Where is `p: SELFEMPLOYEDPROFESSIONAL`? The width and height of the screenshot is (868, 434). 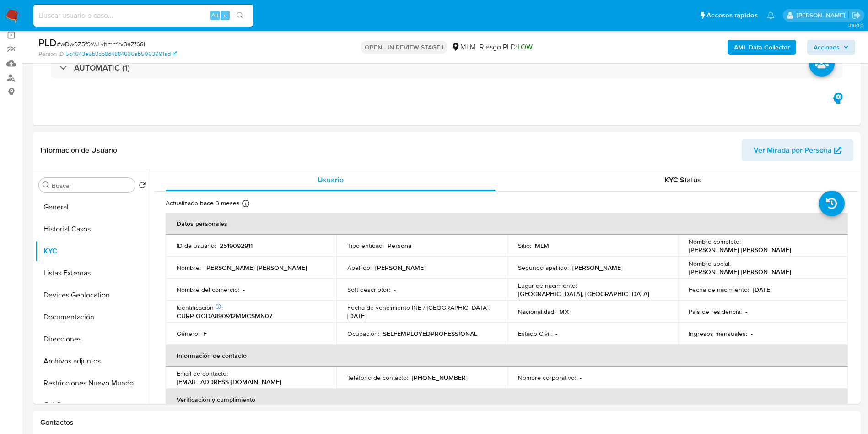 p: SELFEMPLOYEDPROFESSIONAL is located at coordinates (430, 333).